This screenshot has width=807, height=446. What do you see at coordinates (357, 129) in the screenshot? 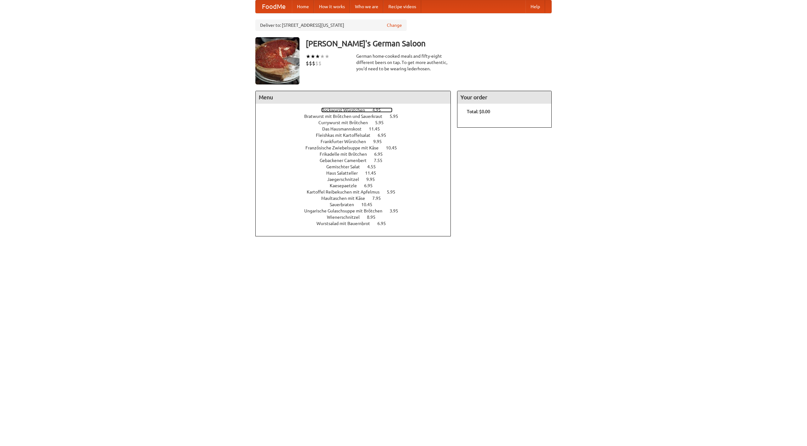
I see `a: Das Hausmannskost 11.45` at bounding box center [357, 129].